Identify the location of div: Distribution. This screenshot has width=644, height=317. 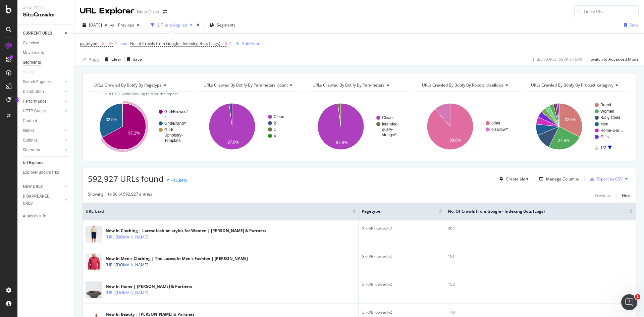
(33, 92).